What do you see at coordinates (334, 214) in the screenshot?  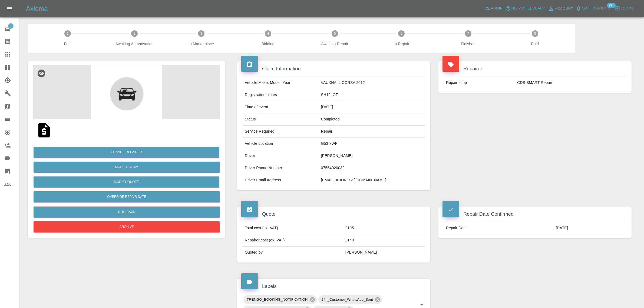 I see `h4: Quote` at bounding box center [334, 214].